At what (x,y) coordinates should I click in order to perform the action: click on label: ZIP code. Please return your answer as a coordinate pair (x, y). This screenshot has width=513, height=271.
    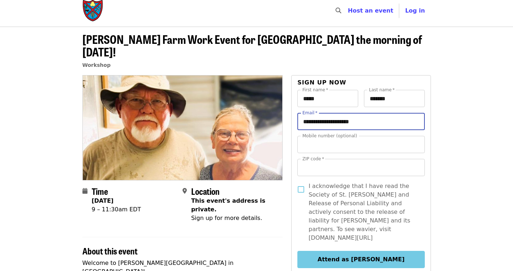
    Looking at the image, I should click on (313, 159).